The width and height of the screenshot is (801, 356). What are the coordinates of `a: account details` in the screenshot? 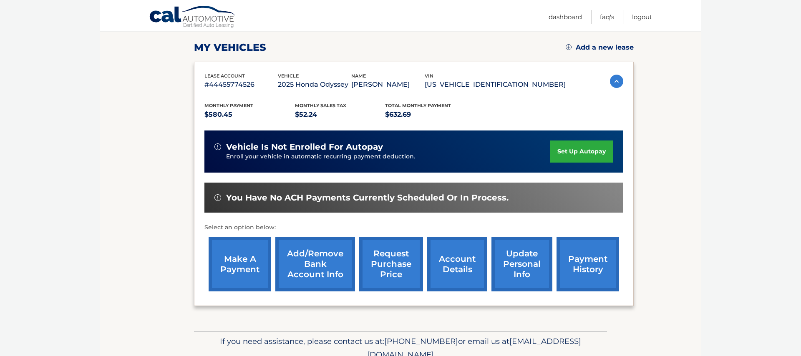 It's located at (457, 264).